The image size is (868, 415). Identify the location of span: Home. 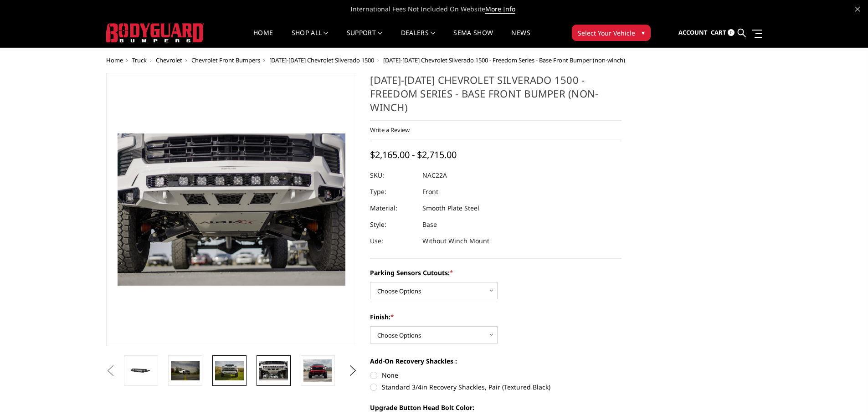
(115, 60).